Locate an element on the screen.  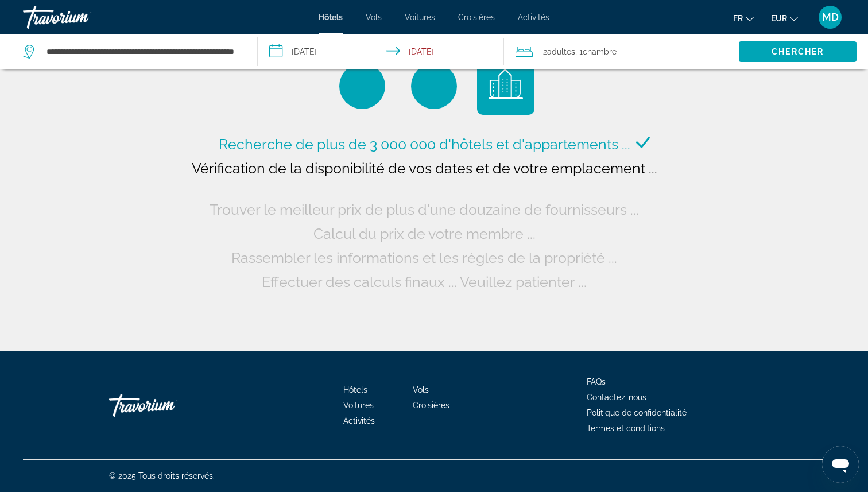
a: Contactez-nous is located at coordinates (616, 397).